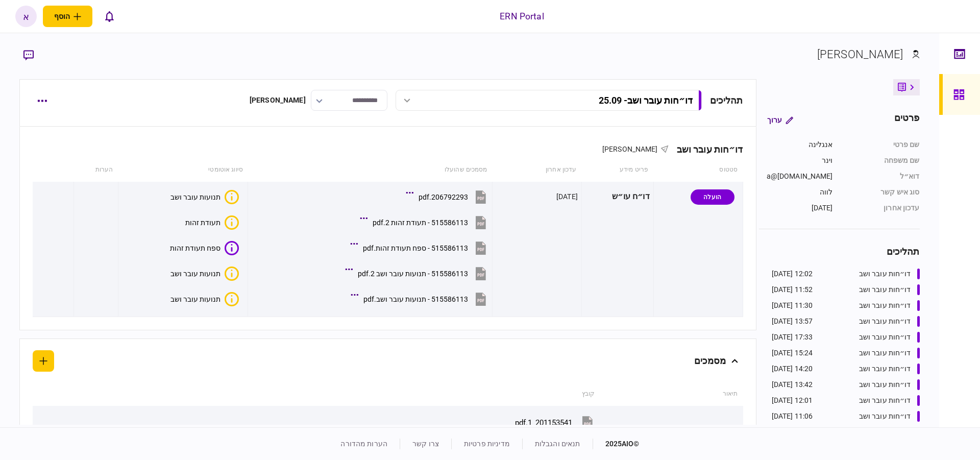 Image resolution: width=980 pixels, height=460 pixels. What do you see at coordinates (549, 100) in the screenshot?
I see `button: דו״חות עובר ושב- 25.09` at bounding box center [549, 100].